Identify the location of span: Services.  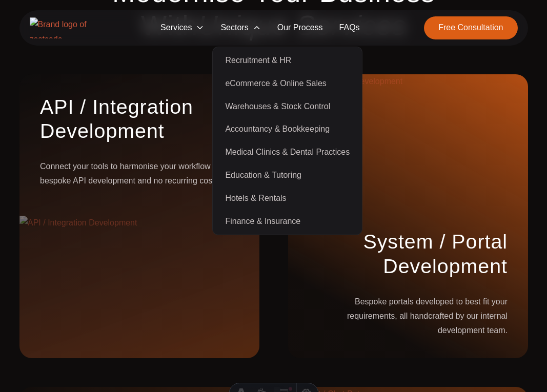
(182, 28).